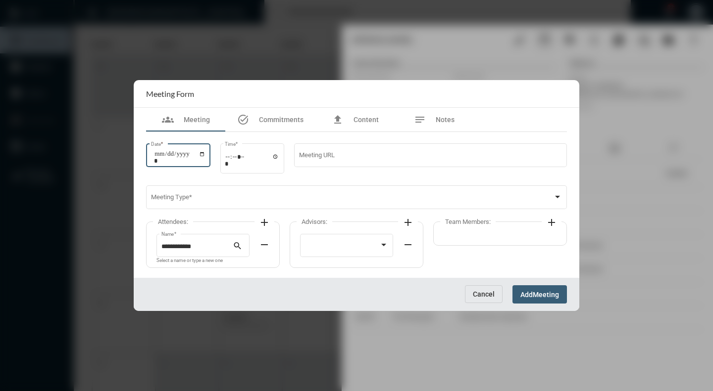 The image size is (713, 391). I want to click on mat-icon: file_upload, so click(337, 120).